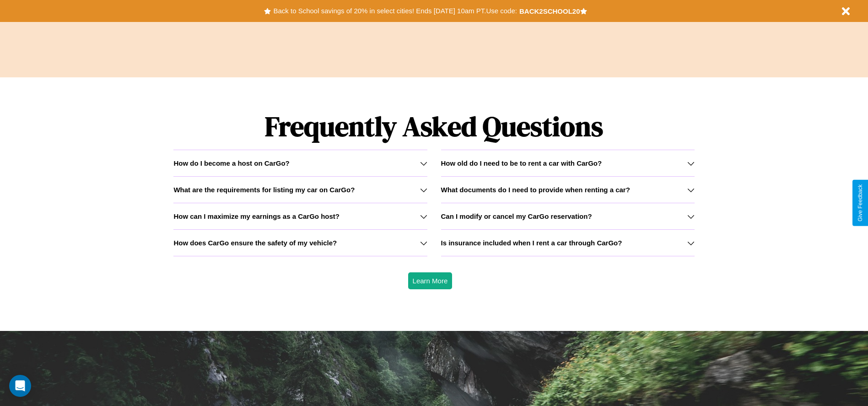 Image resolution: width=868 pixels, height=406 pixels. What do you see at coordinates (521, 163) in the screenshot?
I see `h3: How old do I need to be to rent a car with CarGo?` at bounding box center [521, 163].